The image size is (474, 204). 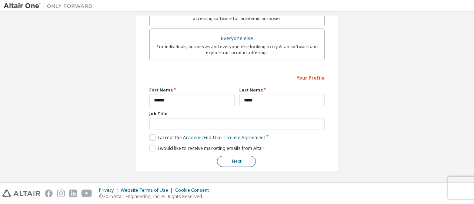 What do you see at coordinates (194, 190) in the screenshot?
I see `div: Cookie Consent` at bounding box center [194, 190].